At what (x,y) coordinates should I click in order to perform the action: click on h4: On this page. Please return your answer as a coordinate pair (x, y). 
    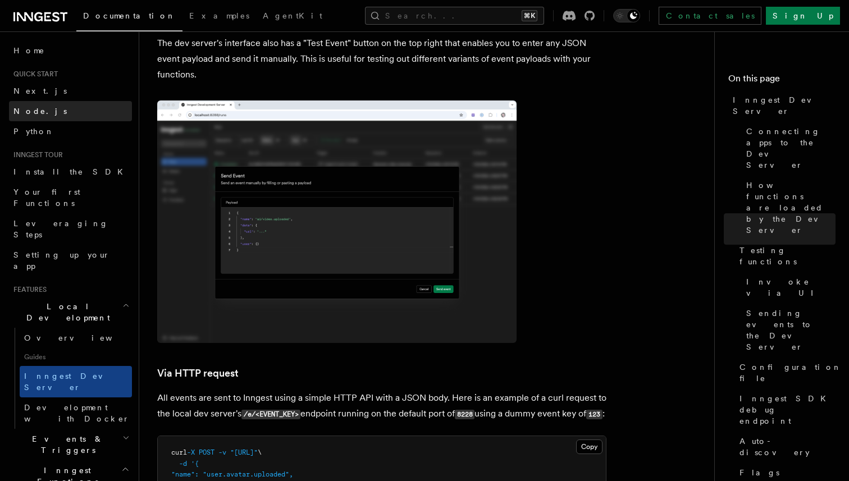
    Looking at the image, I should click on (781, 81).